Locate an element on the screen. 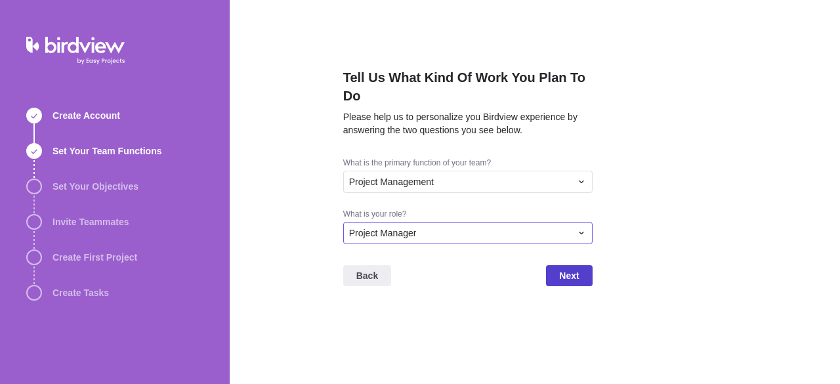 The width and height of the screenshot is (840, 384). span: Create Account is located at coordinates (86, 116).